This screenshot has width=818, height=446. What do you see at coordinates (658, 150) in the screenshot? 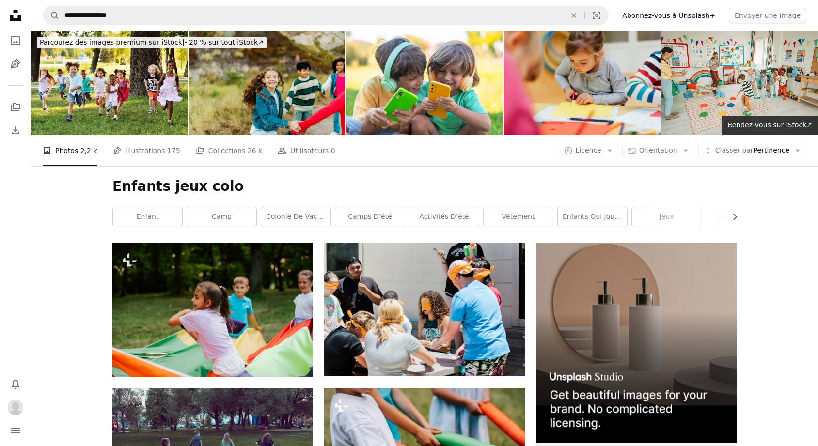
I see `span: Orientation` at bounding box center [658, 150].